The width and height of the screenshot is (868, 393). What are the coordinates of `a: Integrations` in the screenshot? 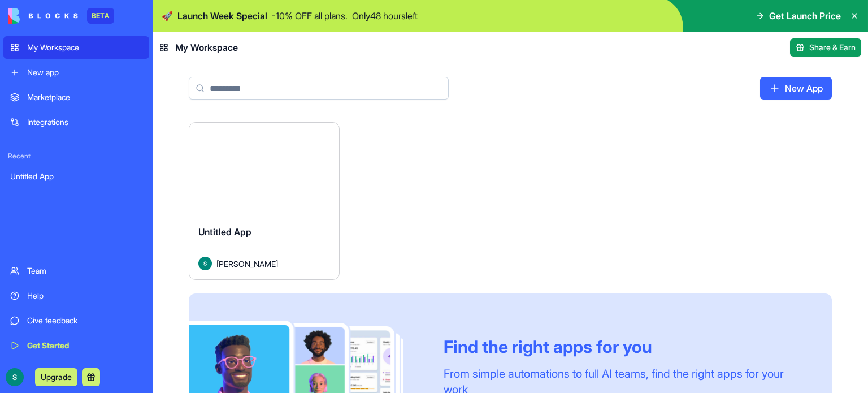 It's located at (76, 122).